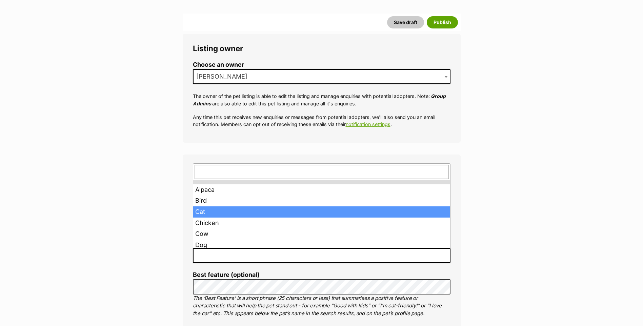 The width and height of the screenshot is (643, 326). I want to click on p: Any time this pet receives new enquiries or messages from potential adopters, we'll also send you..., so click(322, 121).